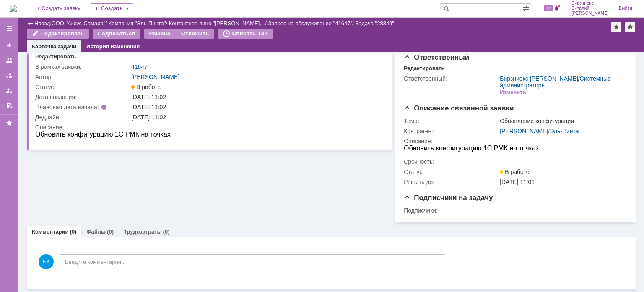 This screenshot has width=644, height=292. What do you see at coordinates (451, 131) in the screenshot?
I see `div: Контрагент:` at bounding box center [451, 131].